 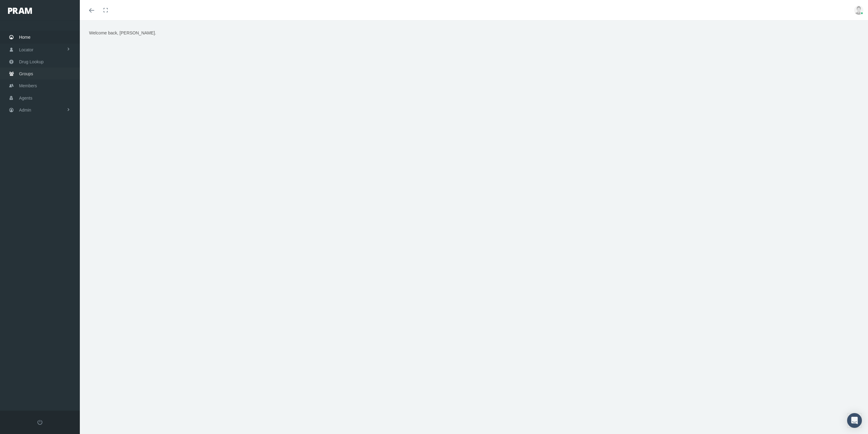 I want to click on span: Groups, so click(x=26, y=73).